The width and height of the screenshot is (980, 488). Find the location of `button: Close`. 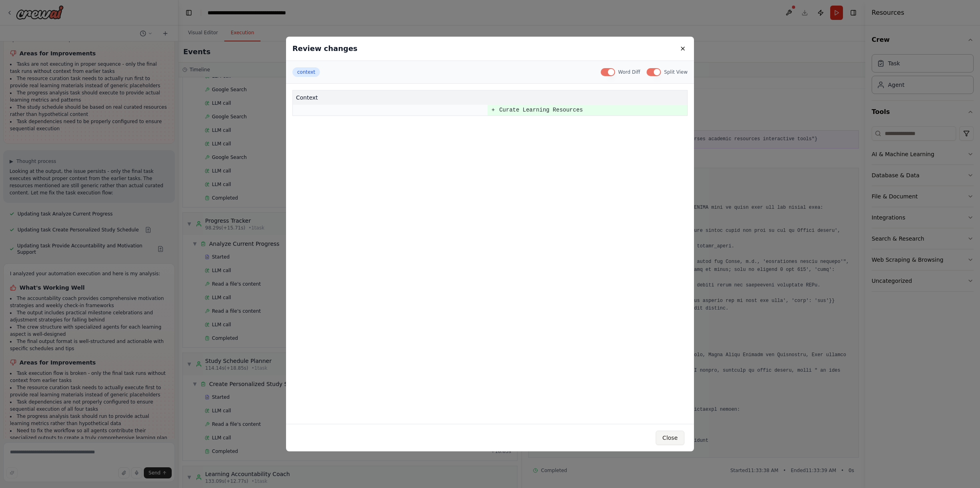

button: Close is located at coordinates (670, 437).